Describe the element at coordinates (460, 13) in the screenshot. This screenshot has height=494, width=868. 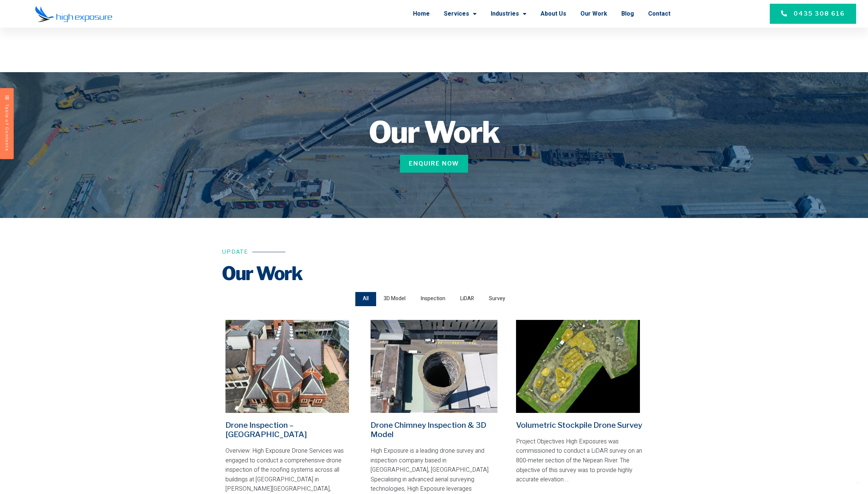
I see `a: Services` at that location.